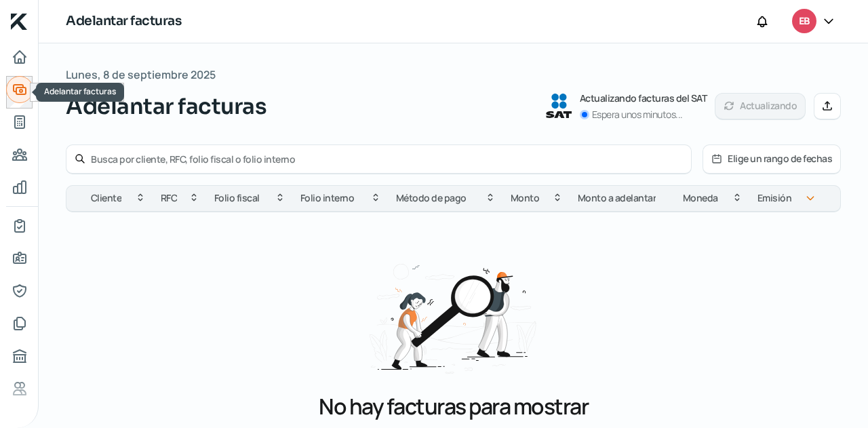 The image size is (868, 428). Describe the element at coordinates (454, 315) in the screenshot. I see `img: No hay facturas para mostrar` at that location.